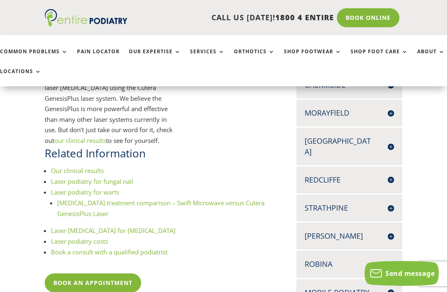 This screenshot has width=447, height=292. I want to click on img: logo (1), so click(86, 18).